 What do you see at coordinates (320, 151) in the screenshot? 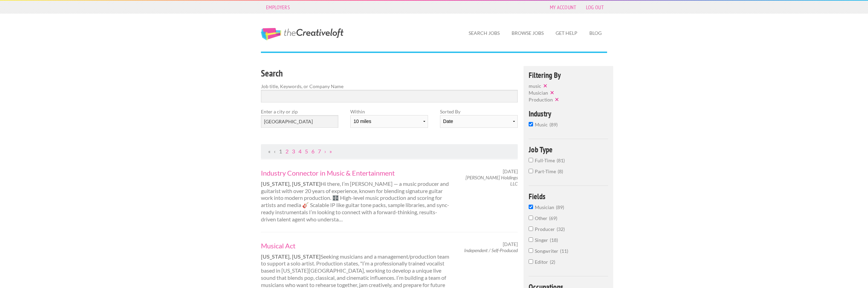
I see `a: Page 7` at bounding box center [320, 151].